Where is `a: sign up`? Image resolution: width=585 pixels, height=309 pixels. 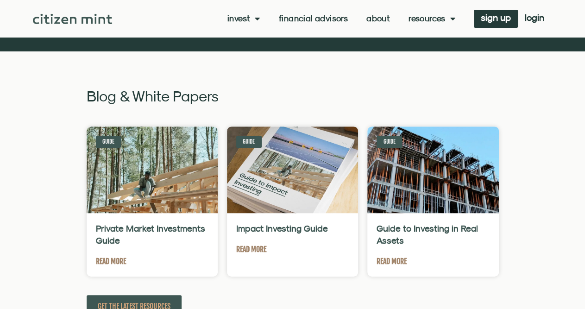
a: sign up is located at coordinates (496, 19).